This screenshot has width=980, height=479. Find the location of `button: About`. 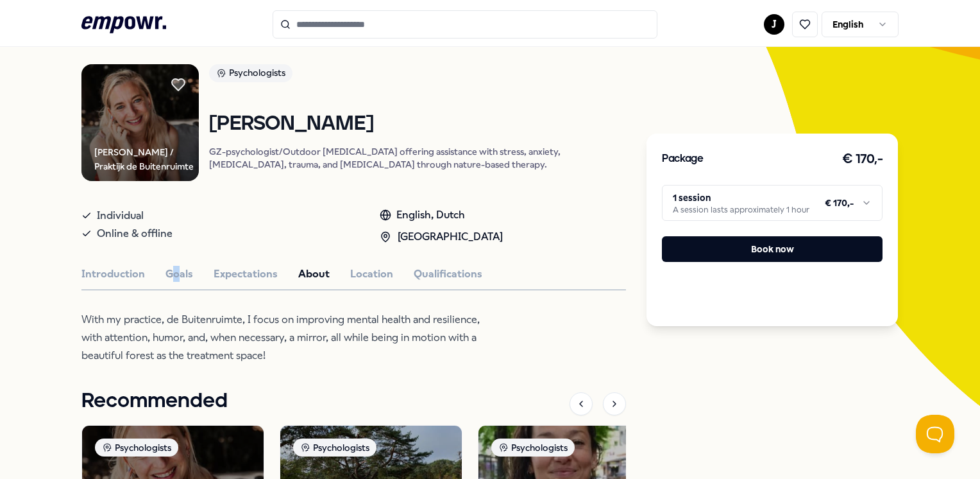

button: About is located at coordinates (313, 274).